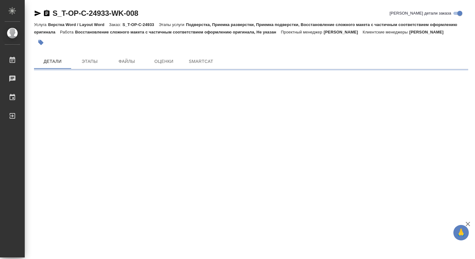 This screenshot has height=259, width=475. Describe the element at coordinates (386, 32) in the screenshot. I see `p: Клиентские менеджеры` at that location.